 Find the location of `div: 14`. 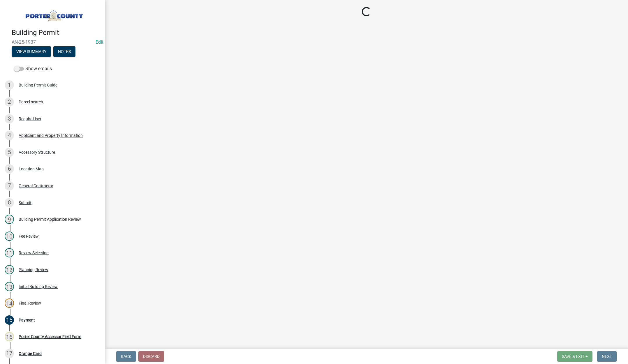

div: 14 is located at coordinates (9, 303).